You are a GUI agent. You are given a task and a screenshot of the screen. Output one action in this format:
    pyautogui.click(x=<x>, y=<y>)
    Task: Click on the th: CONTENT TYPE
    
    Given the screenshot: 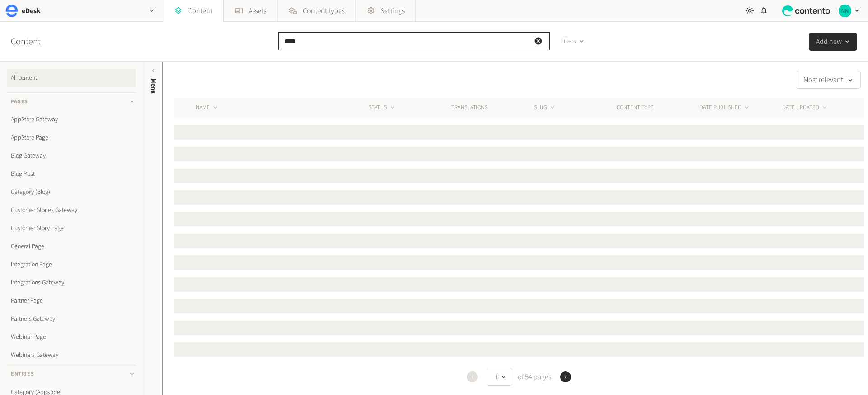 What is the action you would take?
    pyautogui.click(x=657, y=108)
    